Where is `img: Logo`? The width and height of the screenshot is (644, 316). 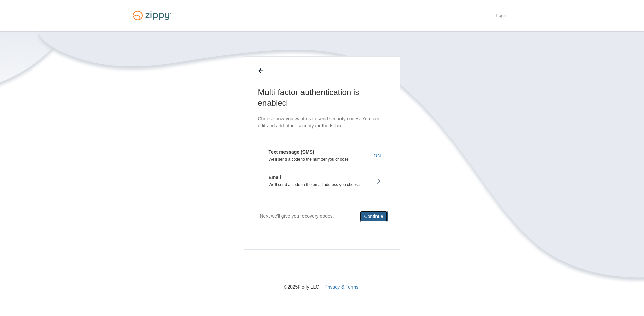 img: Logo is located at coordinates (152, 15).